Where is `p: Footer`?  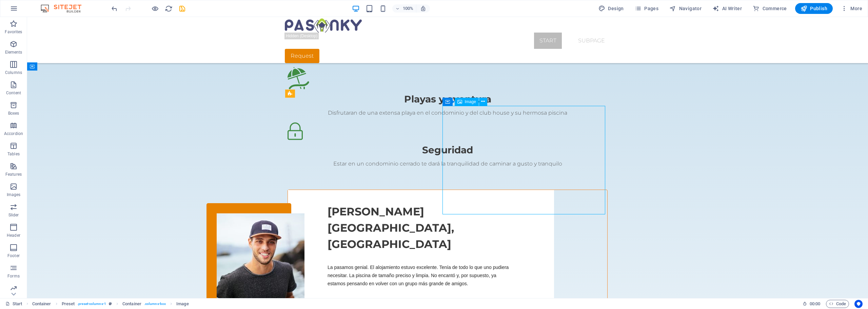 p: Footer is located at coordinates (14, 255).